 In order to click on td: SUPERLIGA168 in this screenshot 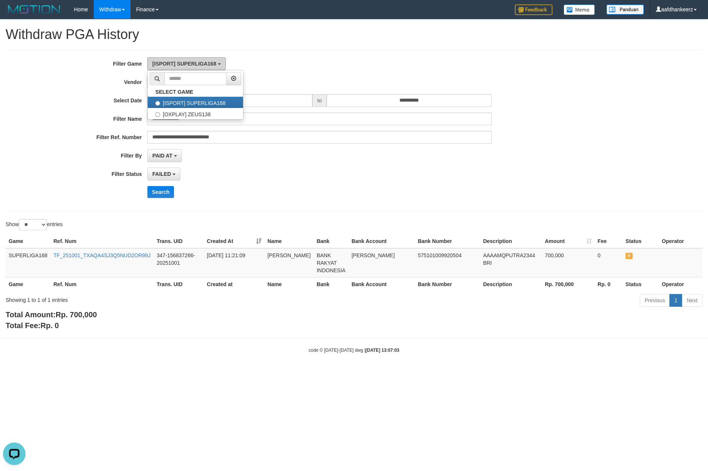, I will do `click(28, 263)`.